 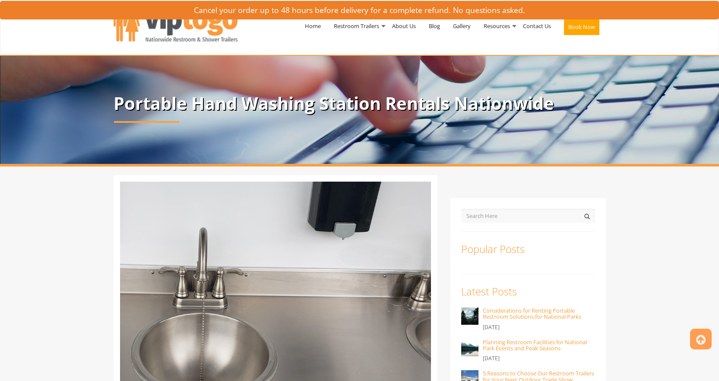 I want to click on a: Resources, so click(x=497, y=26).